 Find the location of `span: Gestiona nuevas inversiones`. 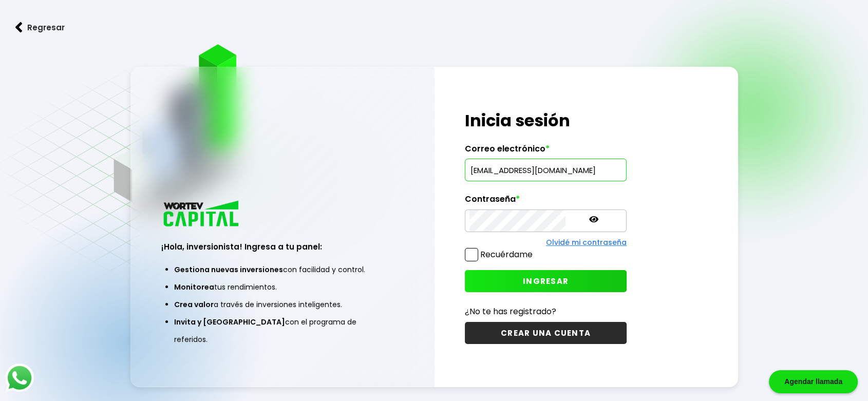

span: Gestiona nuevas inversiones is located at coordinates (229, 269).